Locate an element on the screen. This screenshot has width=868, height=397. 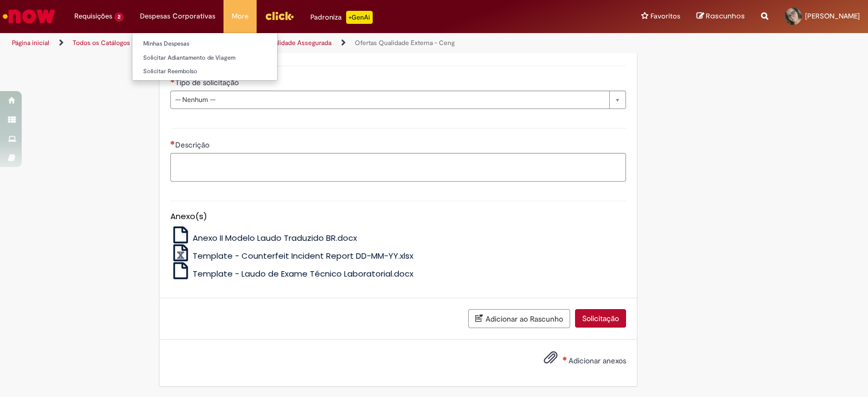
span: -- Nenhum -- is located at coordinates (389, 100).